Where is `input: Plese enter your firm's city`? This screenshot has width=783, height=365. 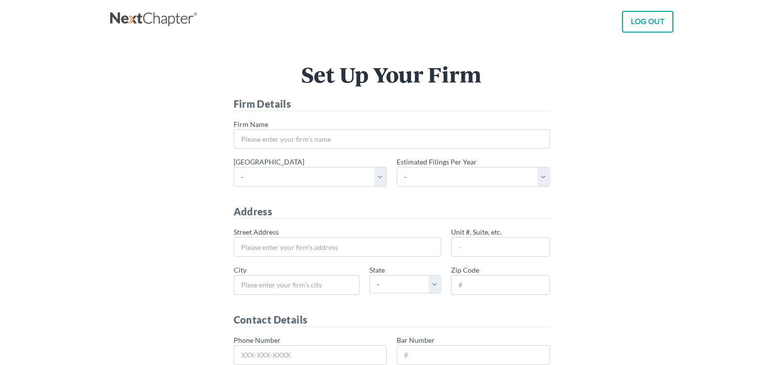
input: Plese enter your firm's city is located at coordinates (296, 285).